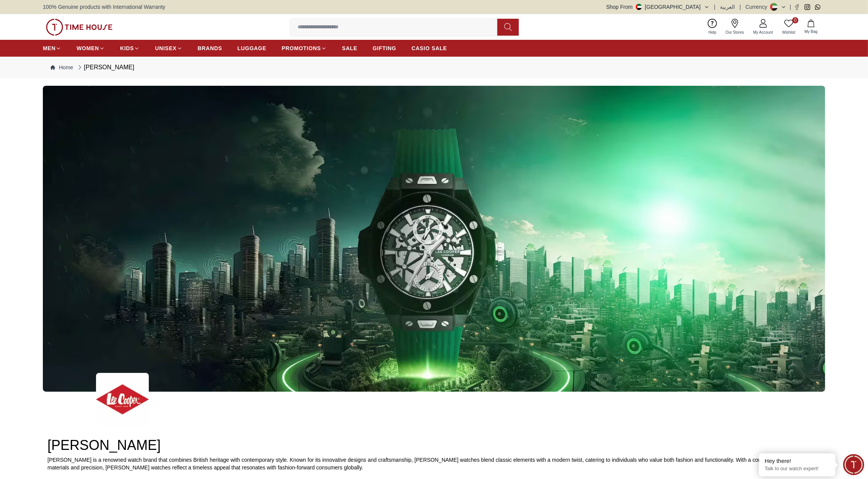  What do you see at coordinates (385, 48) in the screenshot?
I see `span: GIFTING` at bounding box center [385, 48].